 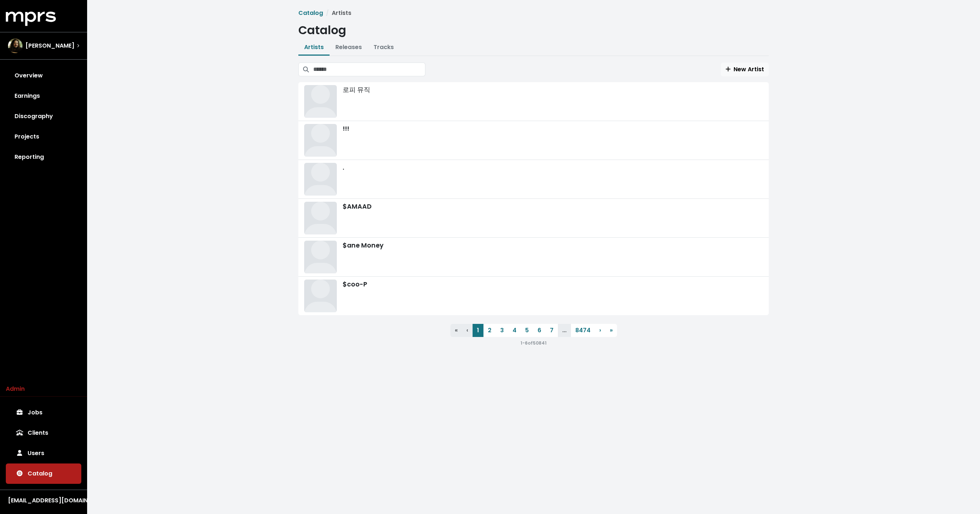 I want to click on a: Catalog, so click(x=311, y=12).